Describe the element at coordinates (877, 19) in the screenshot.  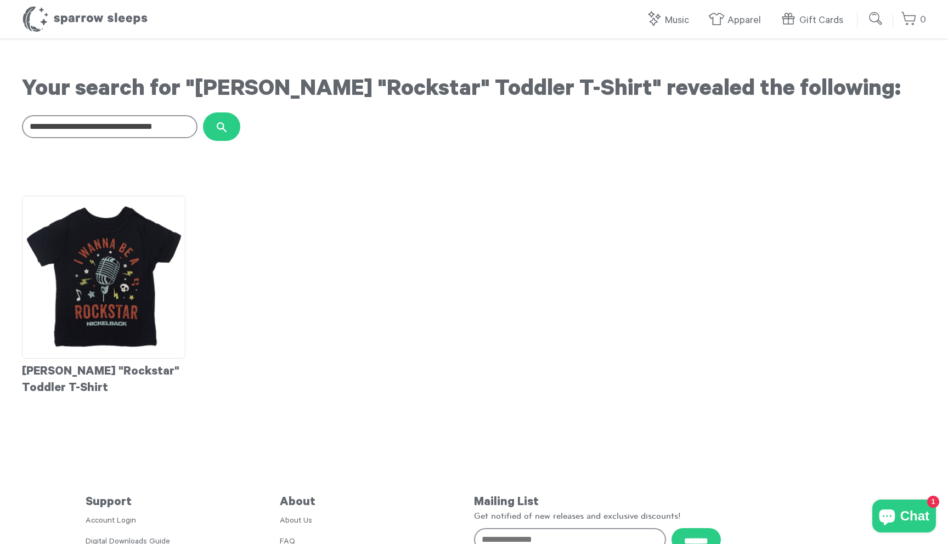
I see `input: Submit` at that location.